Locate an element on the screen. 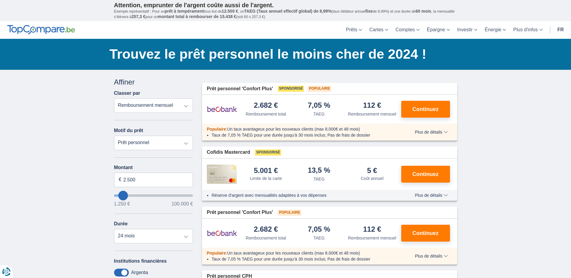  a: Épargne is located at coordinates (438, 30).